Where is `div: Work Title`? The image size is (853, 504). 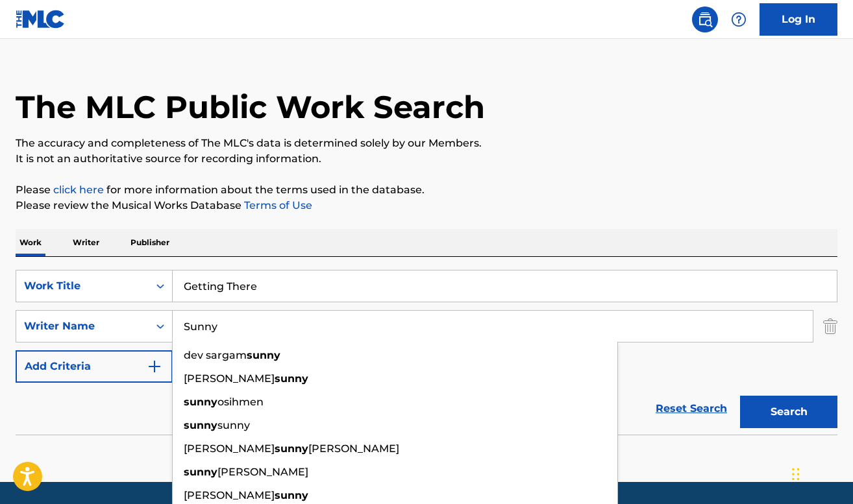 div: Work Title is located at coordinates (82, 286).